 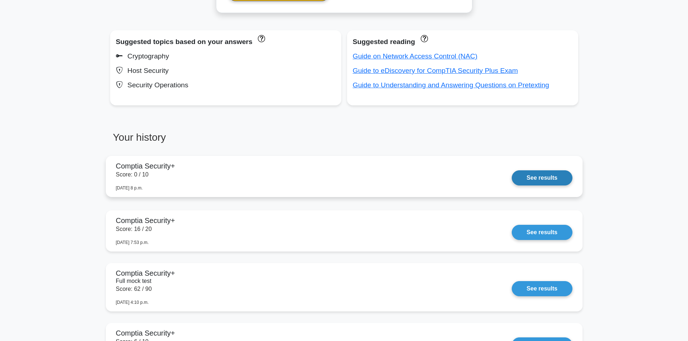 What do you see at coordinates (435, 70) in the screenshot?
I see `a: Guide to eDiscovery for CompTIA Security Plus Exam` at bounding box center [435, 70].